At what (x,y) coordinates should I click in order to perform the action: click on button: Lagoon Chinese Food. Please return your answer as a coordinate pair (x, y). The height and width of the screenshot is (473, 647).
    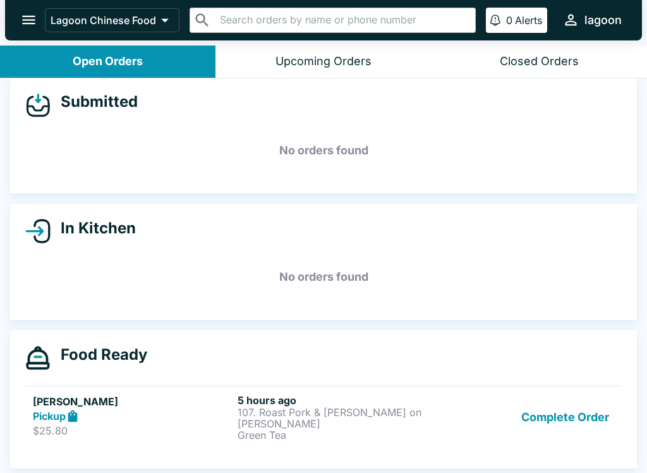
    Looking at the image, I should click on (112, 20).